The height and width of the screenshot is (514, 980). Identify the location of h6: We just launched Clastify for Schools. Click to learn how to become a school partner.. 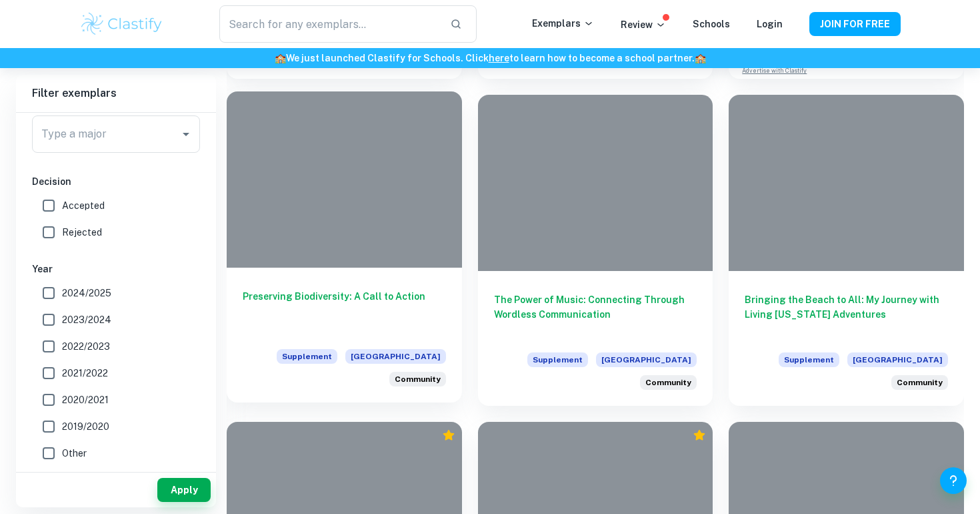
(490, 58).